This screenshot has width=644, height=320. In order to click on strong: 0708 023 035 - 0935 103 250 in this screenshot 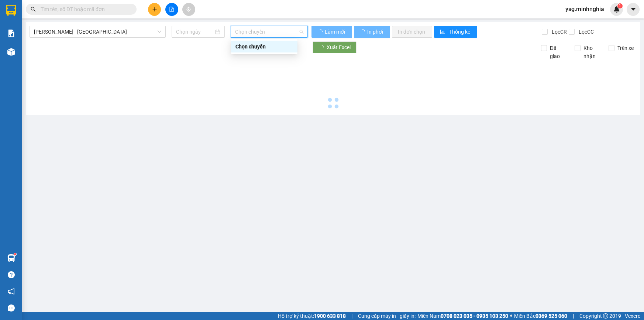, I will do `click(474, 316)`.